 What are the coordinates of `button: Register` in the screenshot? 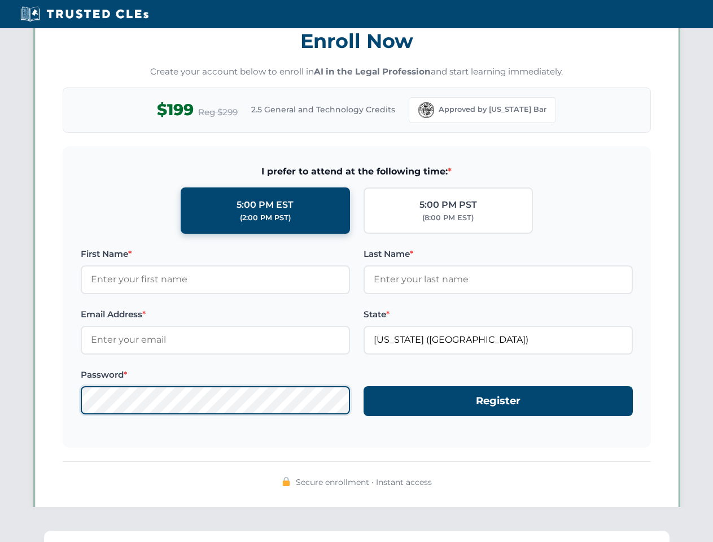 It's located at (498, 401).